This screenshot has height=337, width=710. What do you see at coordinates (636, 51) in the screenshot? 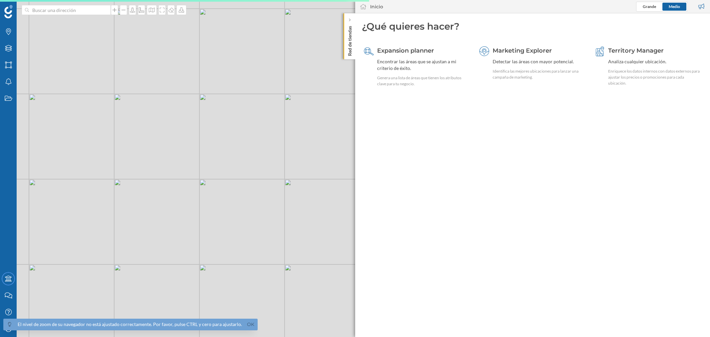
I see `span: Territory Manager` at bounding box center [636, 51].